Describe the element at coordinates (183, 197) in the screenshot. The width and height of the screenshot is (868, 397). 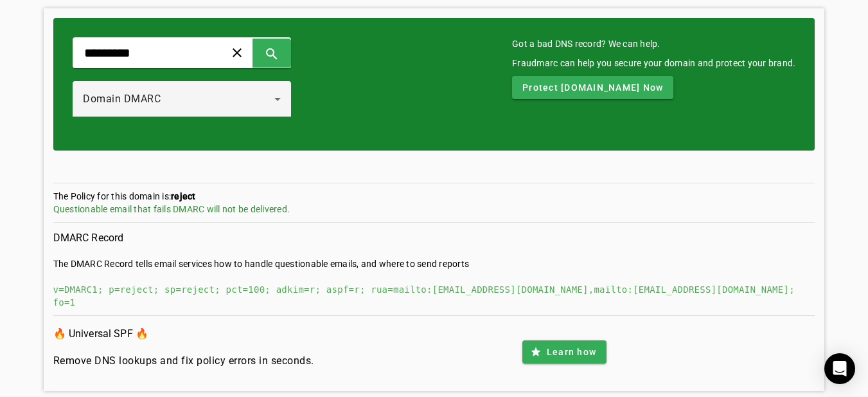
I see `strong: reject` at that location.